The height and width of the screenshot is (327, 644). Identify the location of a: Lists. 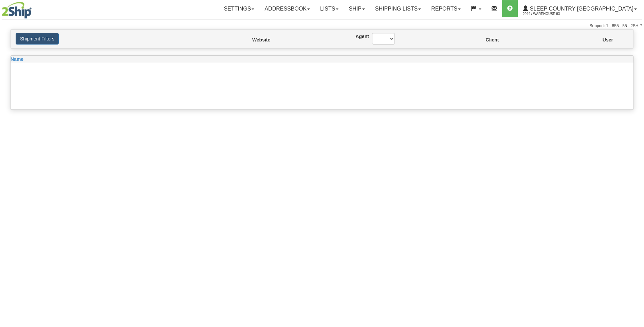
(329, 9).